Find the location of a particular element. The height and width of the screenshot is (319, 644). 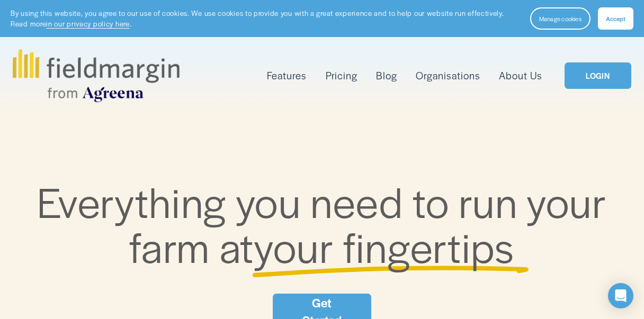

div: Open Intercom Messenger is located at coordinates (621, 296).